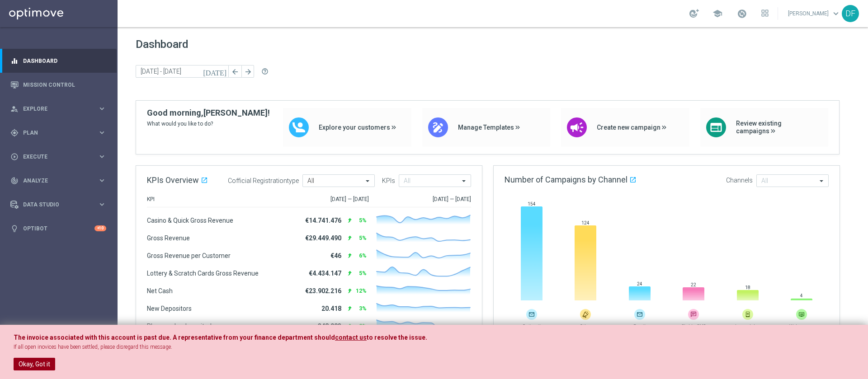 This screenshot has width=868, height=379. Describe the element at coordinates (434, 347) in the screenshot. I see `p: If all open inovices have been settled, please disregard this message.` at that location.